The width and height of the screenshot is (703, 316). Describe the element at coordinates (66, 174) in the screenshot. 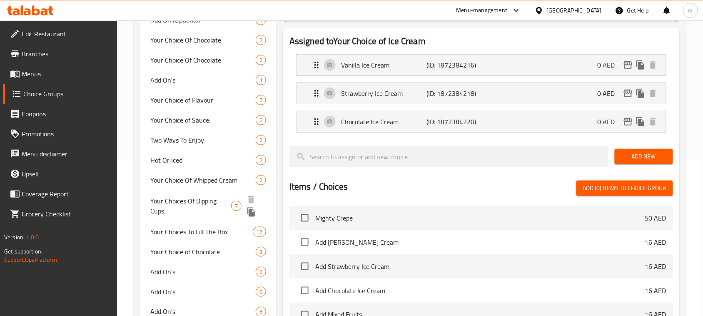

I see `span: Upsell` at that location.